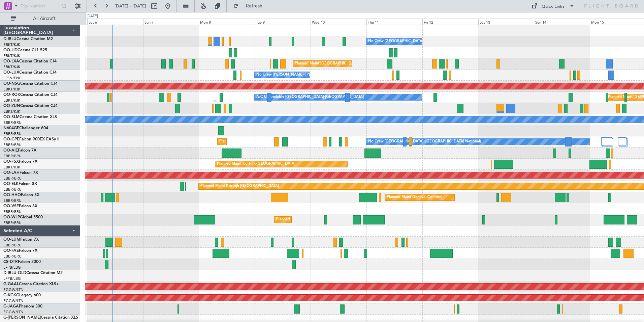  What do you see at coordinates (11, 251) in the screenshot?
I see `span: OO-FAE` at bounding box center [11, 251].